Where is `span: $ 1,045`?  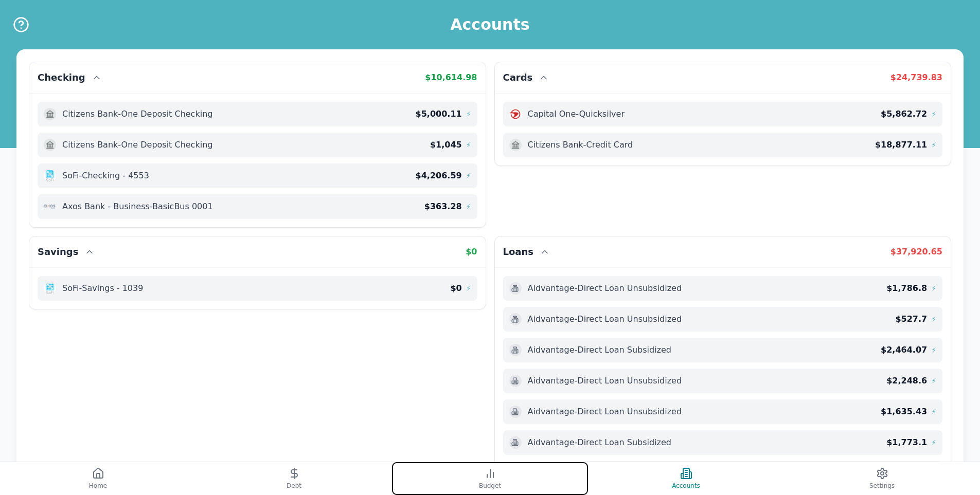
span: $ 1,045 is located at coordinates (446, 145).